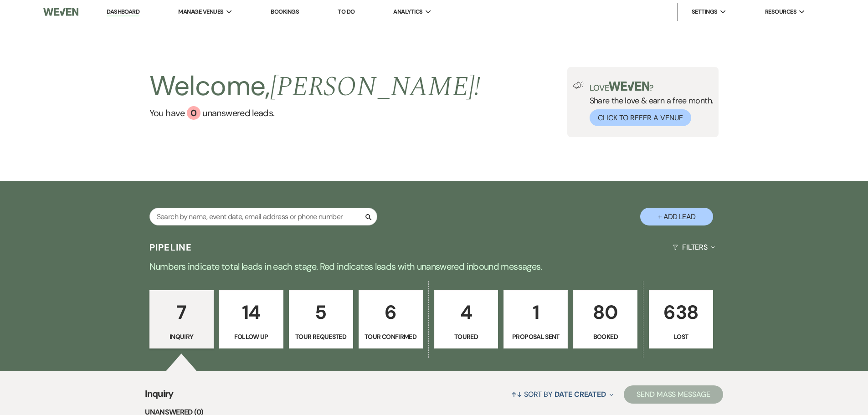 This screenshot has height=415, width=868. Describe the element at coordinates (535, 312) in the screenshot. I see `p: 1` at that location.